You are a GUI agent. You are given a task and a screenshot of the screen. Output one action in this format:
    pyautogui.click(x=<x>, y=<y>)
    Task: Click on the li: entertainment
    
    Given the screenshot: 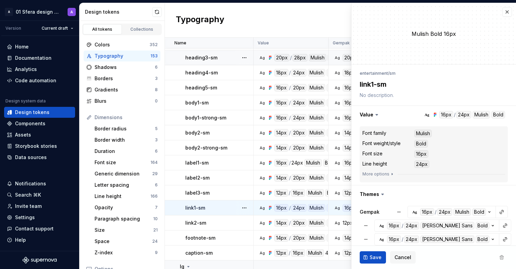 What is the action you would take?
    pyautogui.click(x=374, y=73)
    